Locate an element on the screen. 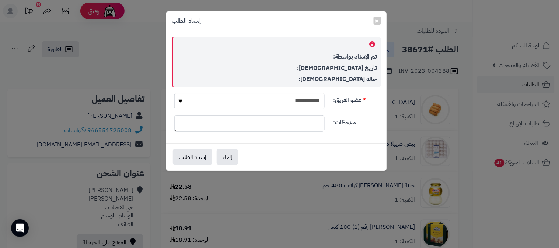  div: Open Intercom Messenger is located at coordinates (20, 228).